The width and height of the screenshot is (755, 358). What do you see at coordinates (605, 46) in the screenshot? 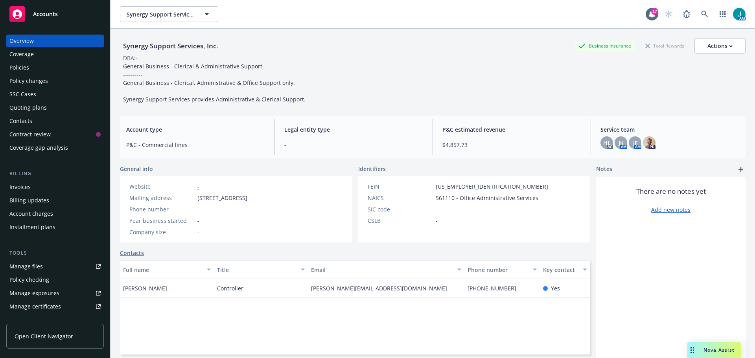
I see `div: Business Insurance` at bounding box center [605, 46].